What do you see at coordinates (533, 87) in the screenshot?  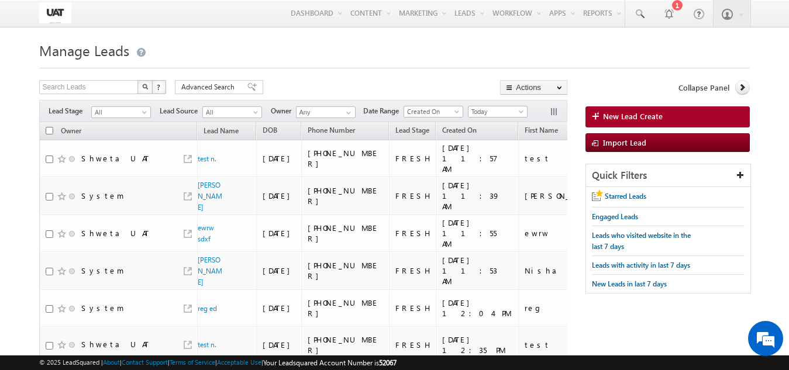 I see `button: Actions` at bounding box center [533, 87].